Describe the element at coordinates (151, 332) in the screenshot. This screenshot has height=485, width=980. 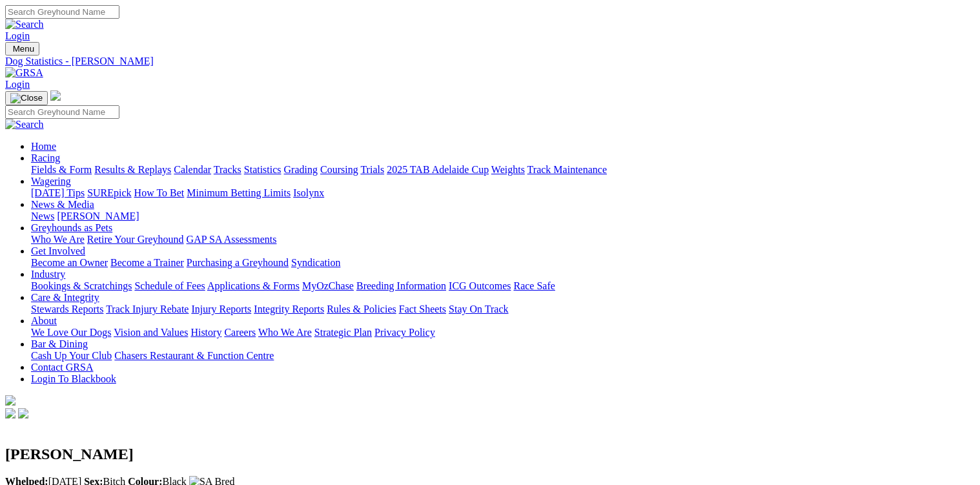
I see `a: Vision and Values` at that location.